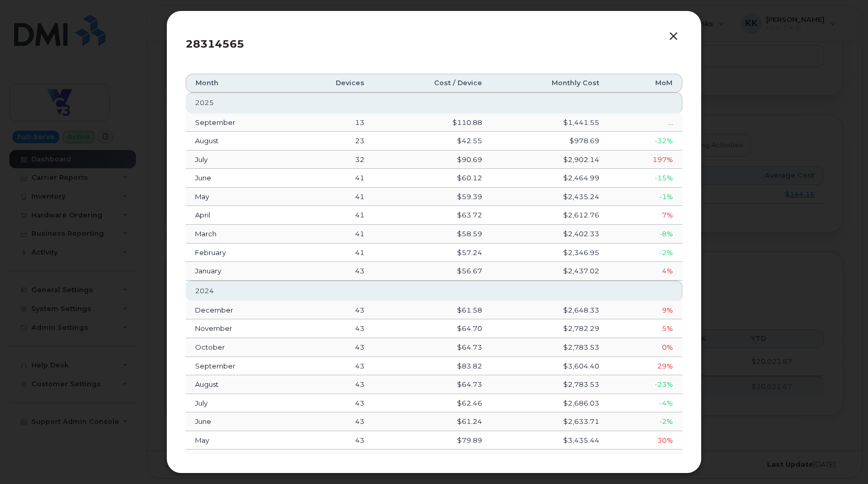 This screenshot has width=868, height=484. I want to click on td: July, so click(238, 404).